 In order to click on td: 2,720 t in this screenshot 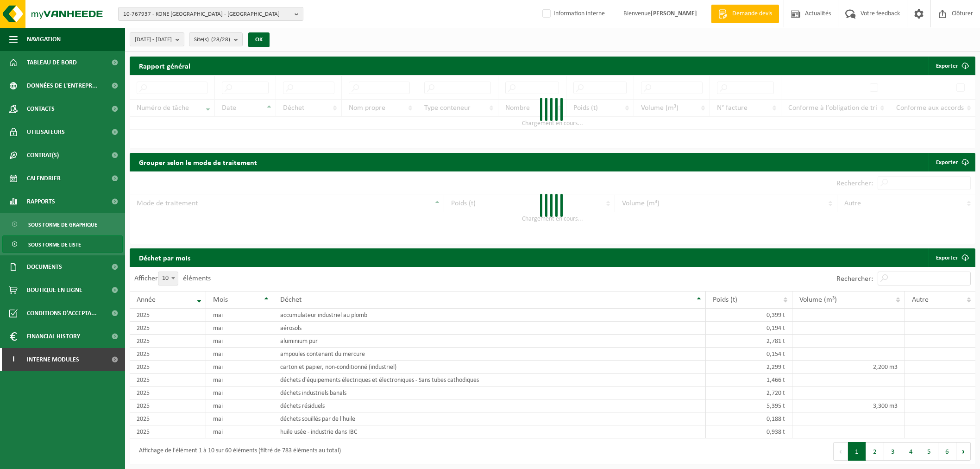, I will do `click(750, 393)`.